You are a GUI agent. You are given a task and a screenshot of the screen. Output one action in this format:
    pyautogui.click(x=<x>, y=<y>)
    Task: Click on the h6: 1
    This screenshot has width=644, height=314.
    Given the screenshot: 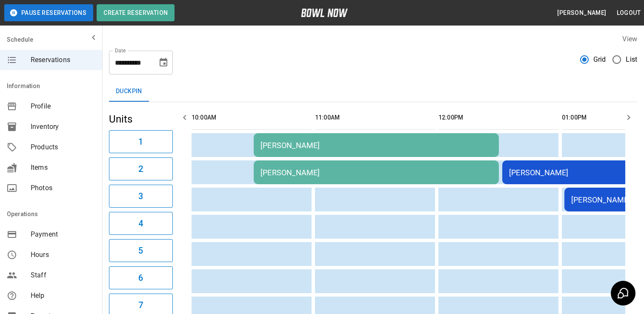 What is the action you would take?
    pyautogui.click(x=140, y=142)
    